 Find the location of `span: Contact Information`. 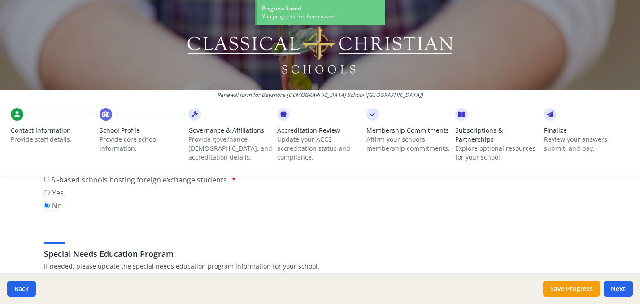

span: Contact Information is located at coordinates (53, 130).